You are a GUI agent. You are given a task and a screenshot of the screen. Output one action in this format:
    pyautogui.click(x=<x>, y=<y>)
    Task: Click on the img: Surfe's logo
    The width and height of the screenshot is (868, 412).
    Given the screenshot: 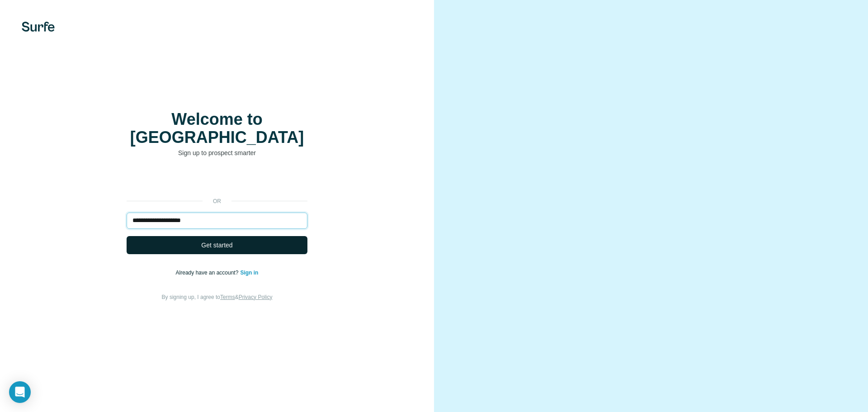 What is the action you would take?
    pyautogui.click(x=38, y=26)
    